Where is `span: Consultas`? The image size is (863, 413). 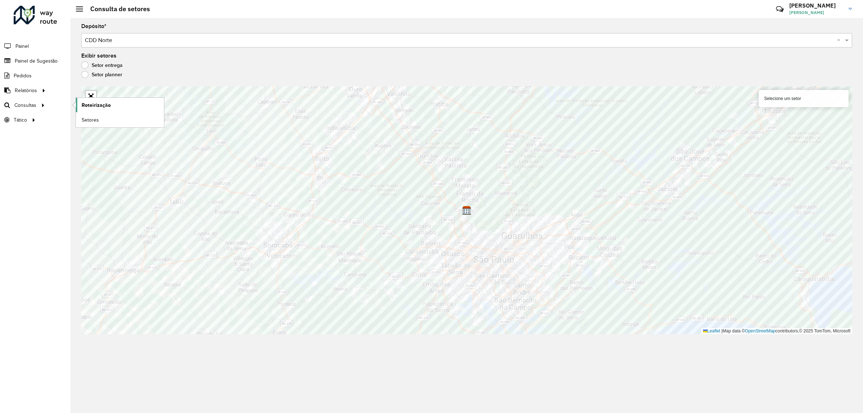
span: Consultas is located at coordinates (25, 105).